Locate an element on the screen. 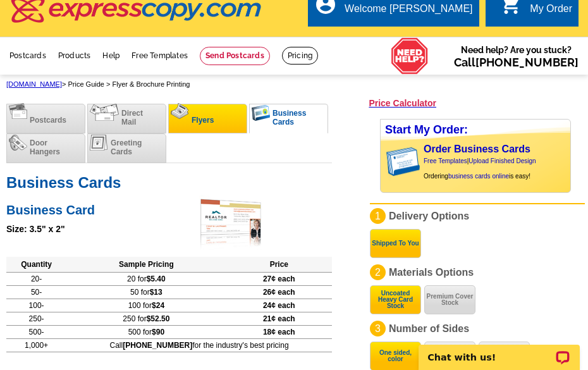  div: My Order is located at coordinates (551, 12).